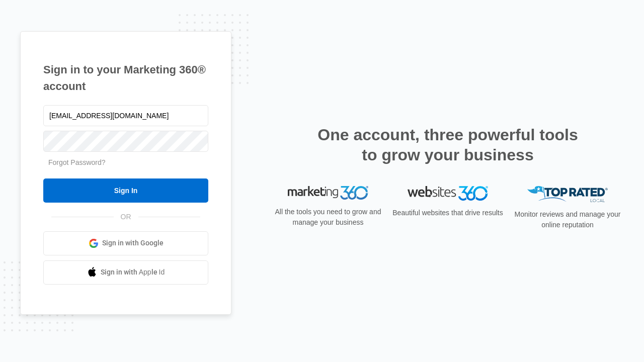 This screenshot has width=644, height=362. I want to click on input: Sign In, so click(125, 191).